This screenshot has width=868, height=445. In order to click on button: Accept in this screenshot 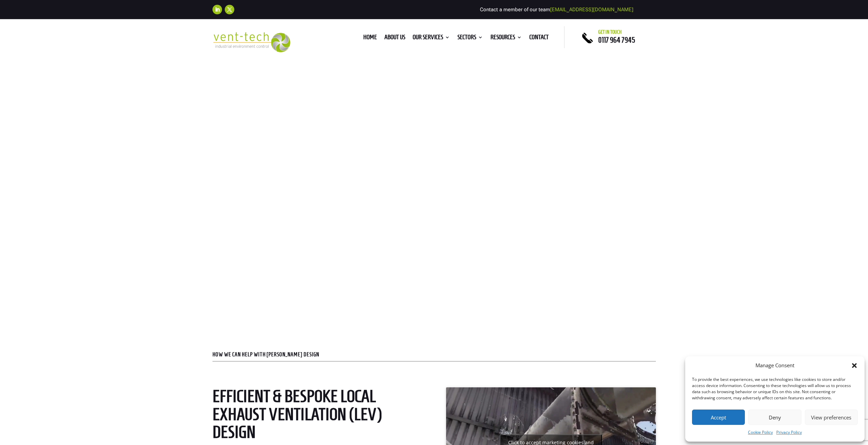, I will do `click(718, 417)`.